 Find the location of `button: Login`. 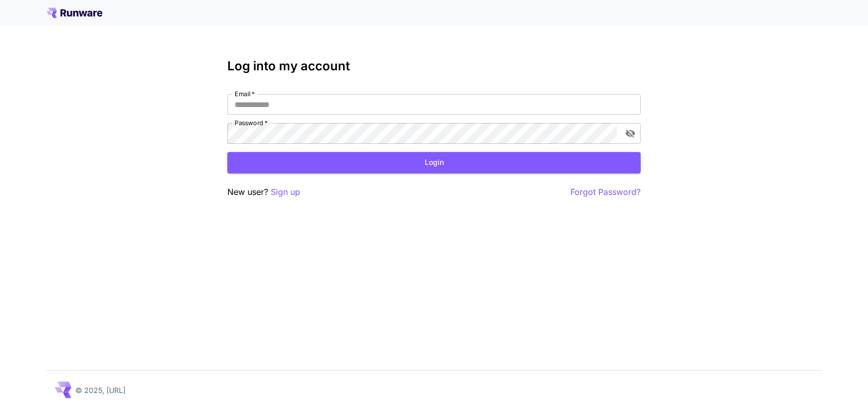

button: Login is located at coordinates (434, 162).